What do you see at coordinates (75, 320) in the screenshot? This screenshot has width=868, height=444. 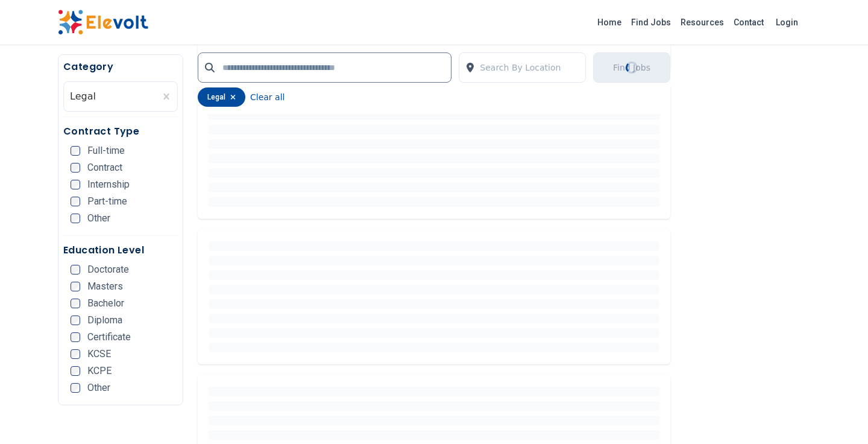 I see `input: Diploma` at bounding box center [75, 320].